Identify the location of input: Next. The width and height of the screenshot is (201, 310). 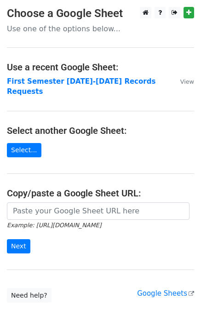
(18, 246).